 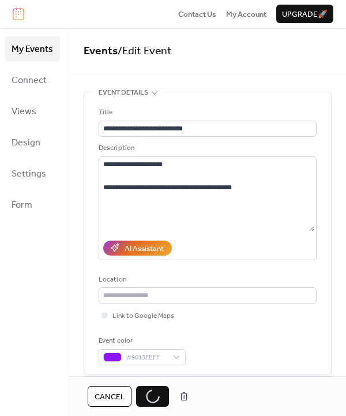 What do you see at coordinates (141, 341) in the screenshot?
I see `div: Event color` at bounding box center [141, 341].